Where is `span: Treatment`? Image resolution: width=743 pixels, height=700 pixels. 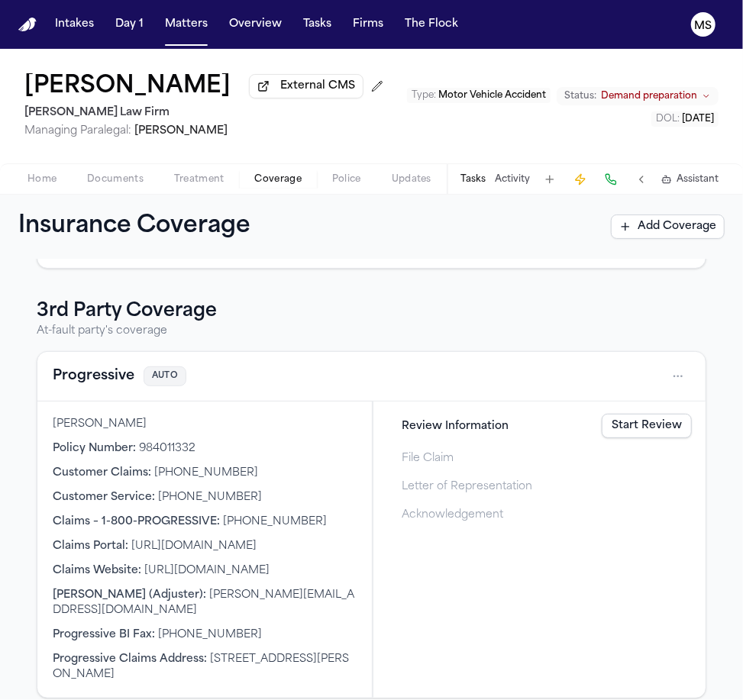
span: Treatment is located at coordinates (199, 179).